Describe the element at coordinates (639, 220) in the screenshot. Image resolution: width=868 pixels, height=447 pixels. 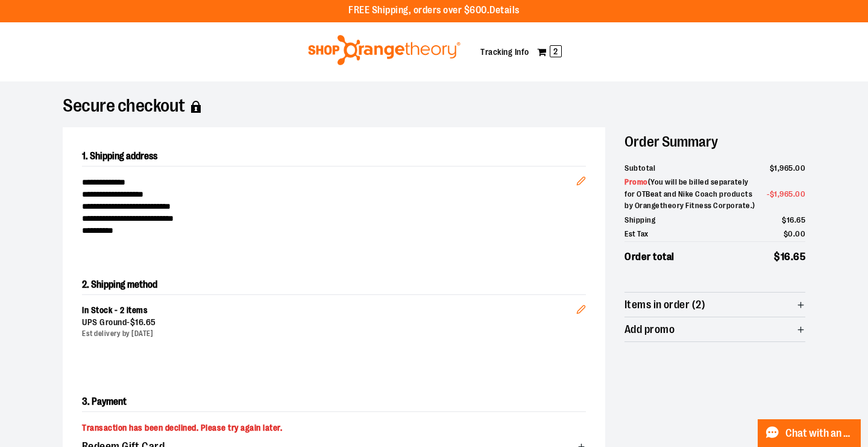
I see `span: Shipping` at that location.